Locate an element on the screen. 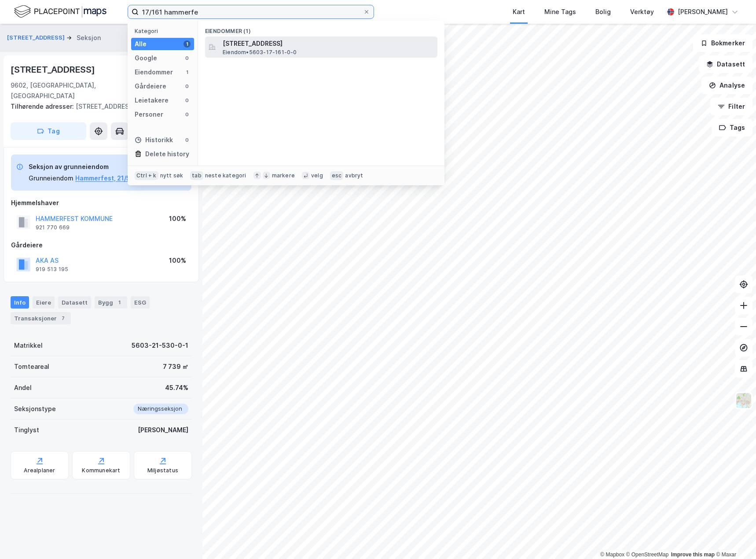 The width and height of the screenshot is (756, 559). div: Bolig is located at coordinates (603, 12).